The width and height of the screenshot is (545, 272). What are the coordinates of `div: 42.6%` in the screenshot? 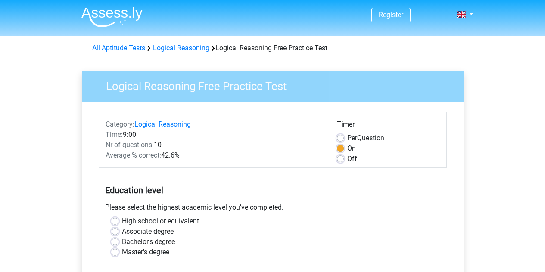 It's located at (215, 156).